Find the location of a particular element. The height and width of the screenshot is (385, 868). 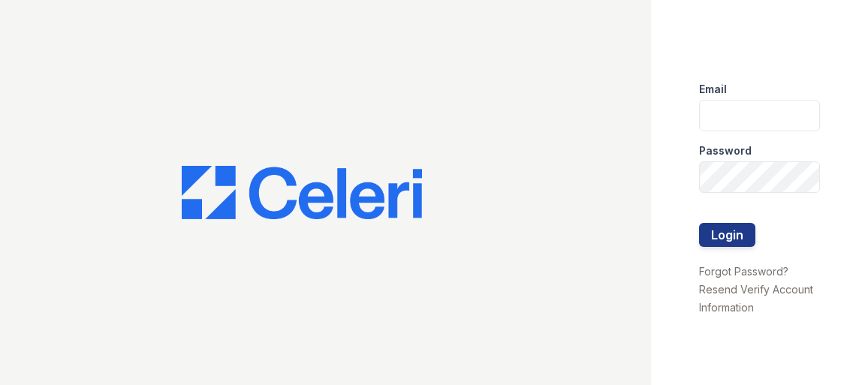

label: Password is located at coordinates (725, 151).